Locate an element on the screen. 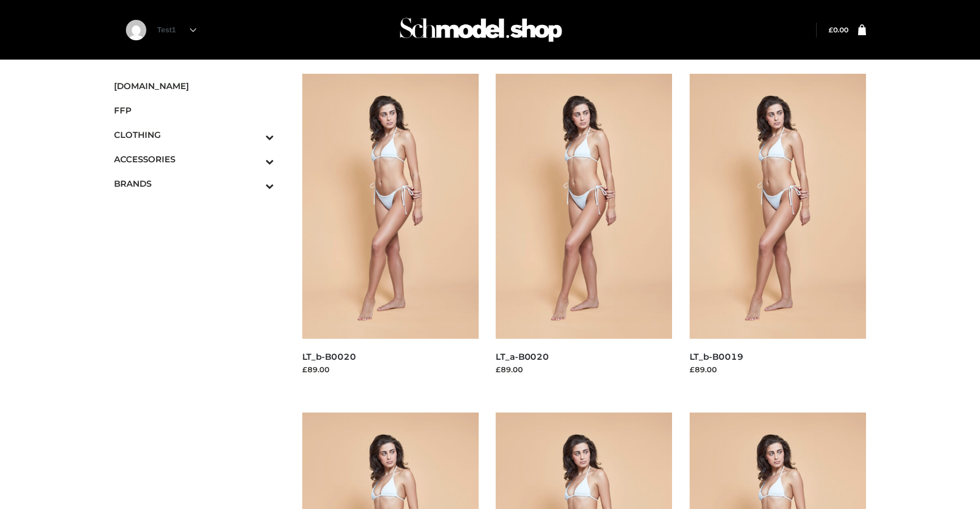 The image size is (980, 509). a: LT_b-B0020 is located at coordinates (329, 356).